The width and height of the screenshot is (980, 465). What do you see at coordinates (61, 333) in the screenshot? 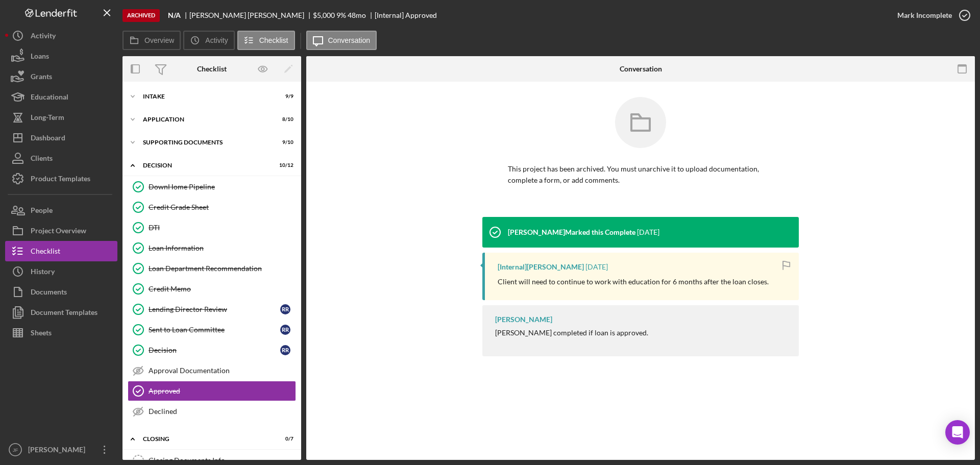
I see `button: Sheets` at bounding box center [61, 333].